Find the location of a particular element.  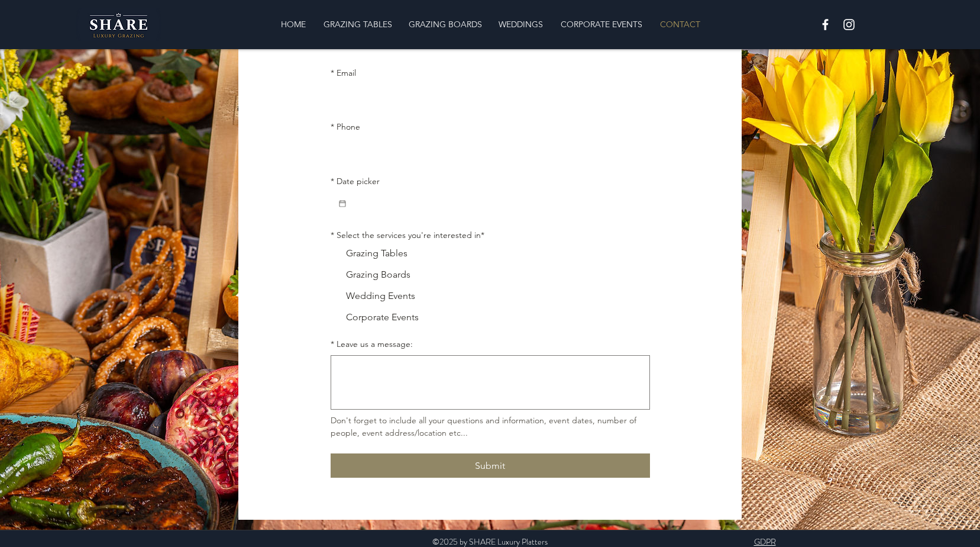

label: Leave us a message: is located at coordinates (371, 344).